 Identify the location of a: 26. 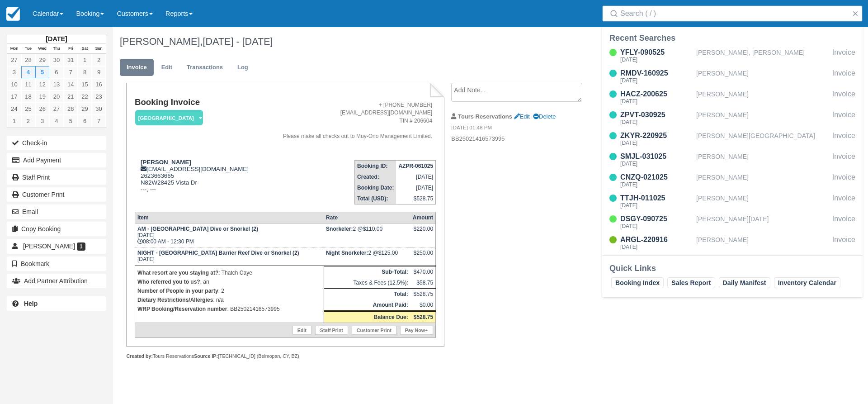
(42, 108).